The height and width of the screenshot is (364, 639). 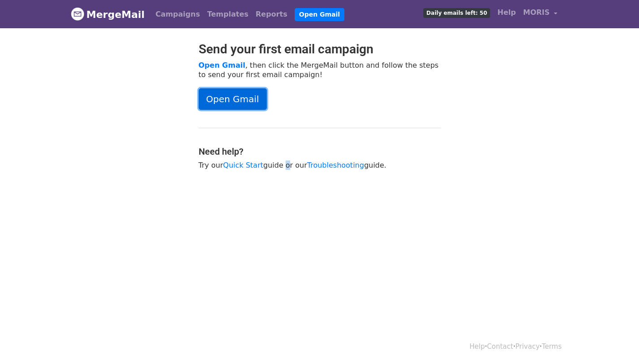 What do you see at coordinates (271, 14) in the screenshot?
I see `a: Reports` at bounding box center [271, 14].